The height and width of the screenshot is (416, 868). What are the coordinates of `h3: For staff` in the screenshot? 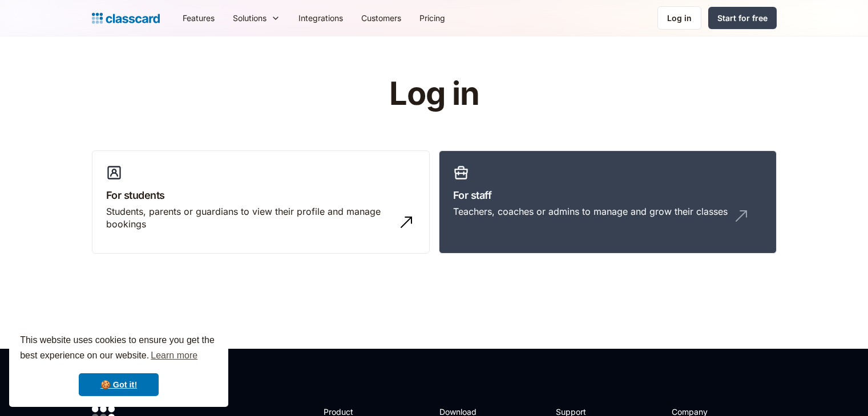 It's located at (608, 195).